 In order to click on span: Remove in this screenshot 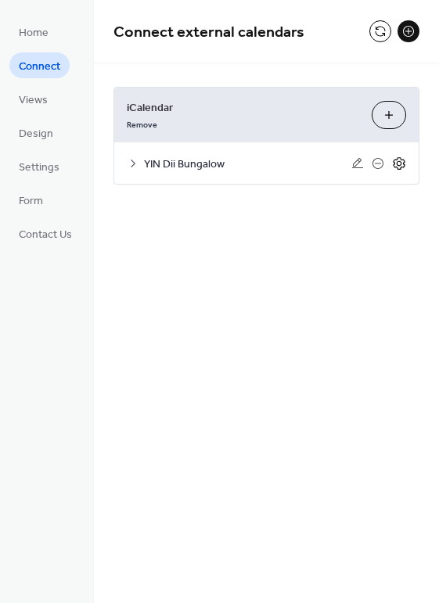, I will do `click(141, 125)`.